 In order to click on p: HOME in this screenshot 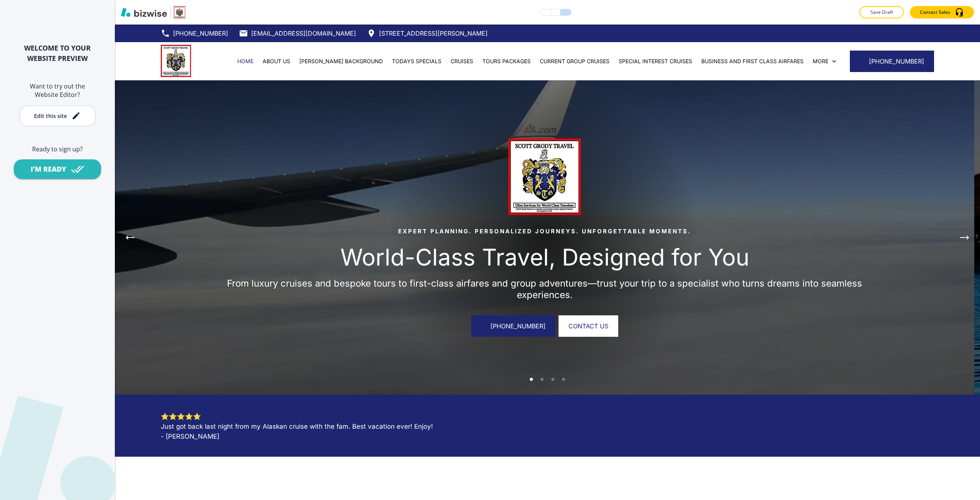, I will do `click(246, 62)`.